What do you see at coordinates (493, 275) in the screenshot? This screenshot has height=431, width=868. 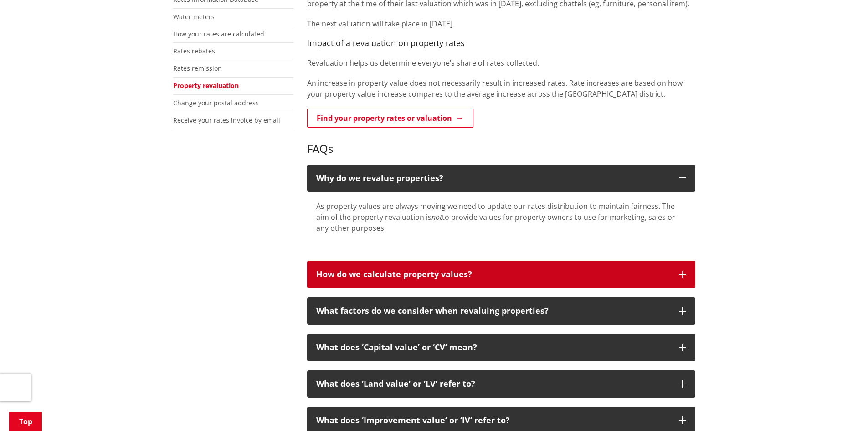 I see `p: How do we calculate property values?` at bounding box center [493, 275].